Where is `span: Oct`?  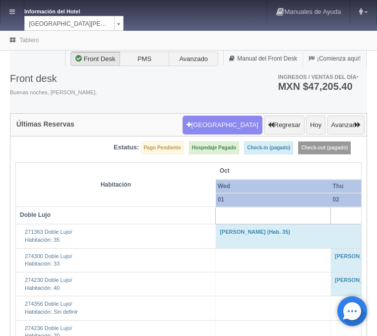 span: Oct is located at coordinates (297, 171).